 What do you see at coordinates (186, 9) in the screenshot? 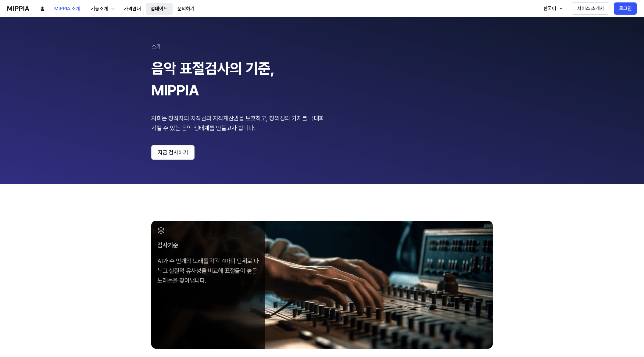
I see `button: 문의하기` at bounding box center [186, 9].